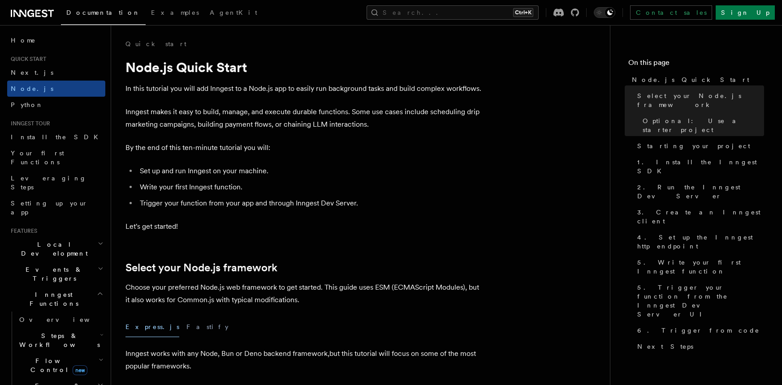 The image size is (782, 385). What do you see at coordinates (700, 100) in the screenshot?
I see `span: Select your Node.js framework` at bounding box center [700, 100].